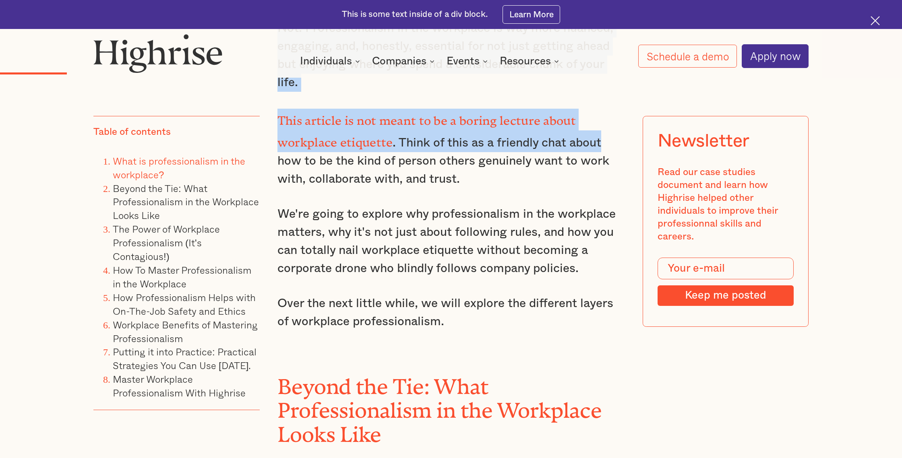 This screenshot has height=458, width=902. What do you see at coordinates (875, 21) in the screenshot?
I see `img: Cross icon` at bounding box center [875, 21].